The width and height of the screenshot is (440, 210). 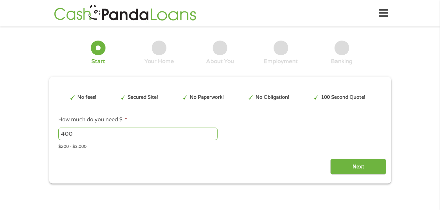 I want to click on label: How much do you need $, so click(x=93, y=120).